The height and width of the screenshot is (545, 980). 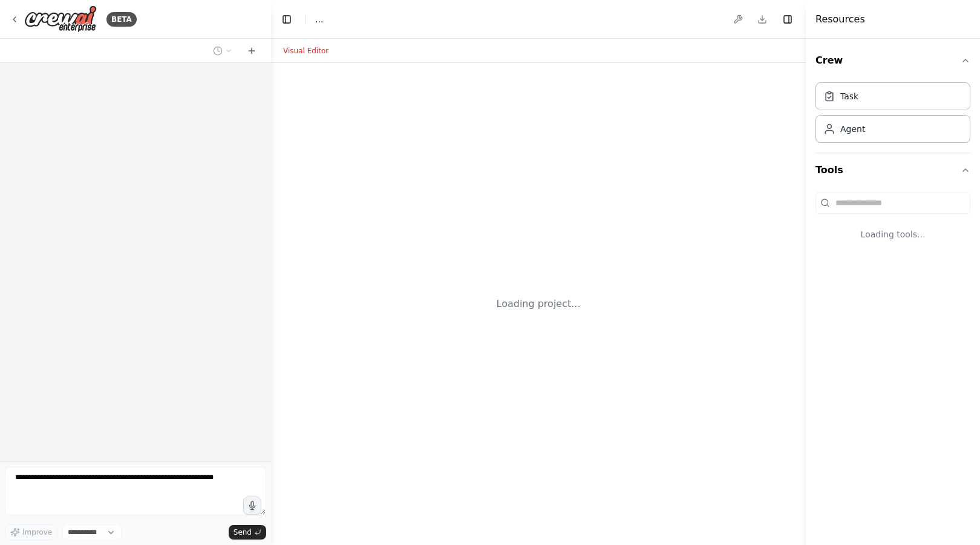 What do you see at coordinates (243, 532) in the screenshot?
I see `span: Send` at bounding box center [243, 532].